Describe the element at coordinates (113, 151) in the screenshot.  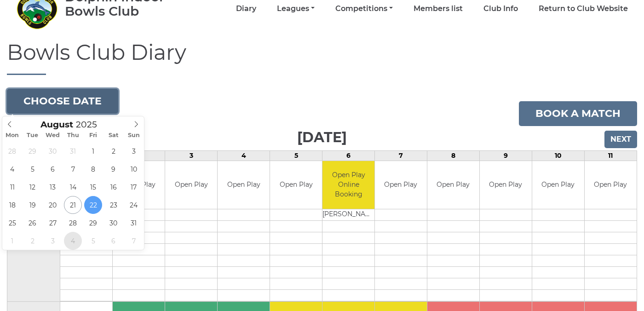
I see `span: August 2, 2025` at that location.